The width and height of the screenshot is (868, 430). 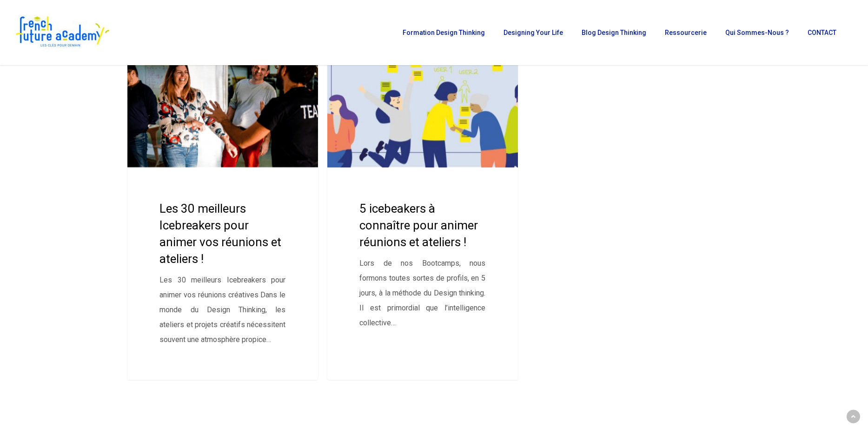 What do you see at coordinates (62, 33) in the screenshot?
I see `img: French Future Academy` at bounding box center [62, 33].